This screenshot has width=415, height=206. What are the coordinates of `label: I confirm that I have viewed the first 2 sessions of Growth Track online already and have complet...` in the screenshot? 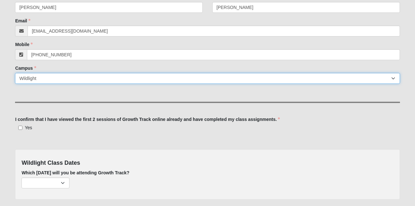 It's located at (147, 119).